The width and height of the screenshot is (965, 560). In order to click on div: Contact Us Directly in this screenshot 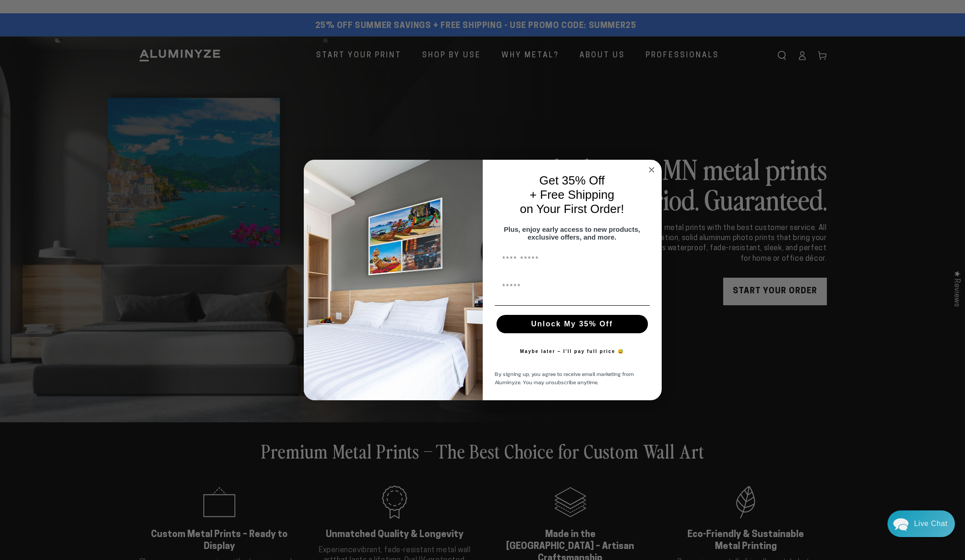, I will do `click(931, 523)`.